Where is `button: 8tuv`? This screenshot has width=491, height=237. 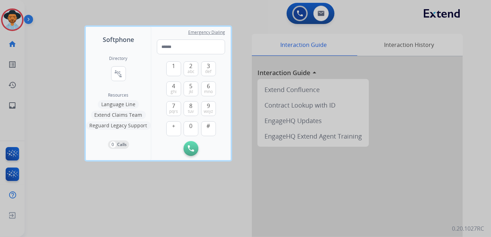 button: 8tuv is located at coordinates (191, 108).